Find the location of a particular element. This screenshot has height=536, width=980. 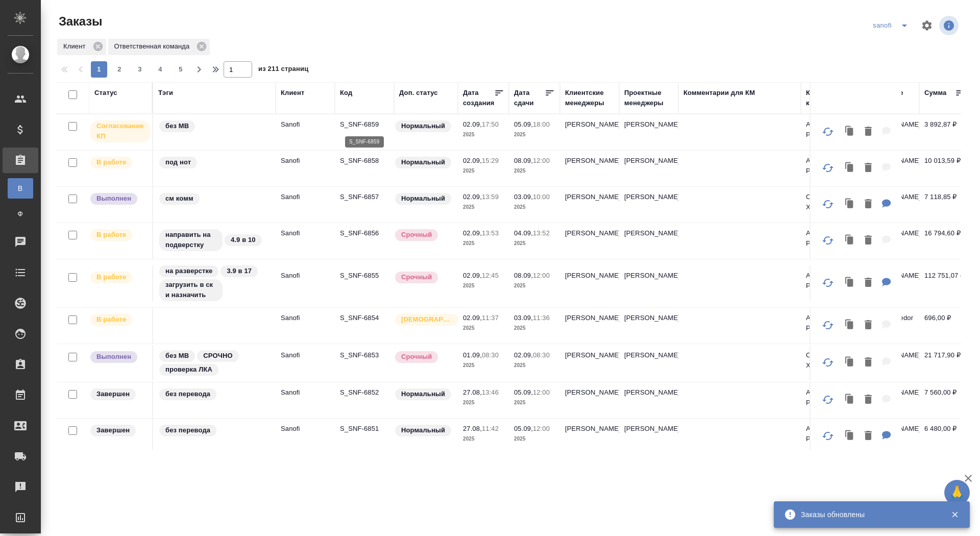

button: 4 is located at coordinates (160, 69).